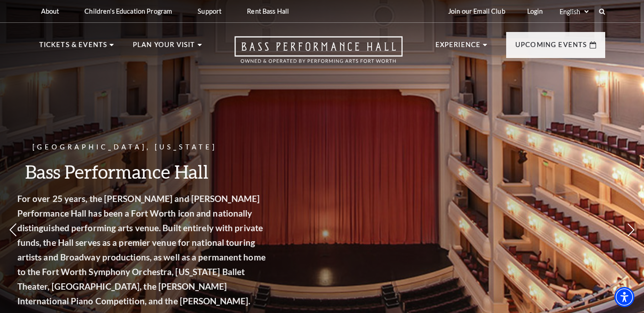 The image size is (644, 313). What do you see at coordinates (268, 11) in the screenshot?
I see `p: Rent Bass Hall` at bounding box center [268, 11].